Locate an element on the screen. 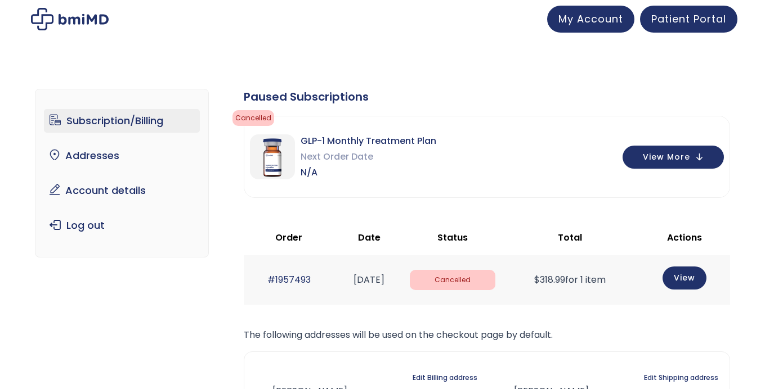  button: View More is located at coordinates (673, 157).